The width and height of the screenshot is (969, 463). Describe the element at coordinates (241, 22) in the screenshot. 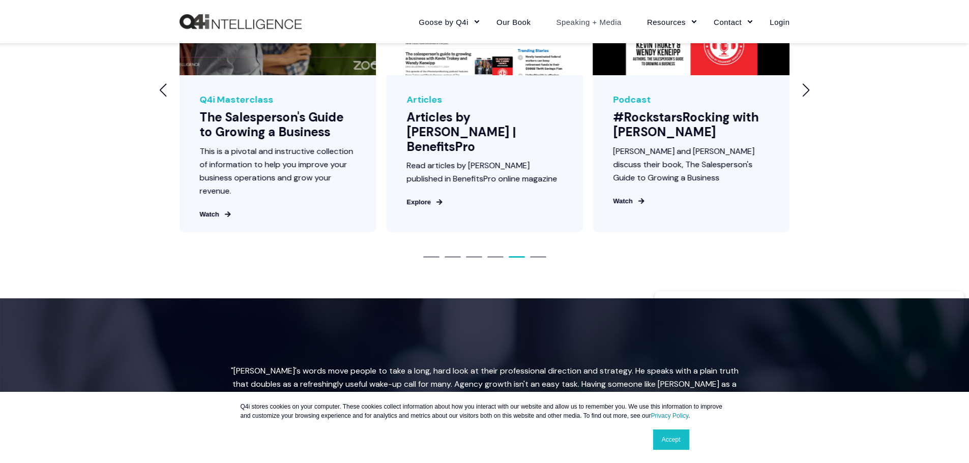

I see `img: Q4intelligence, LLC logo` at that location.